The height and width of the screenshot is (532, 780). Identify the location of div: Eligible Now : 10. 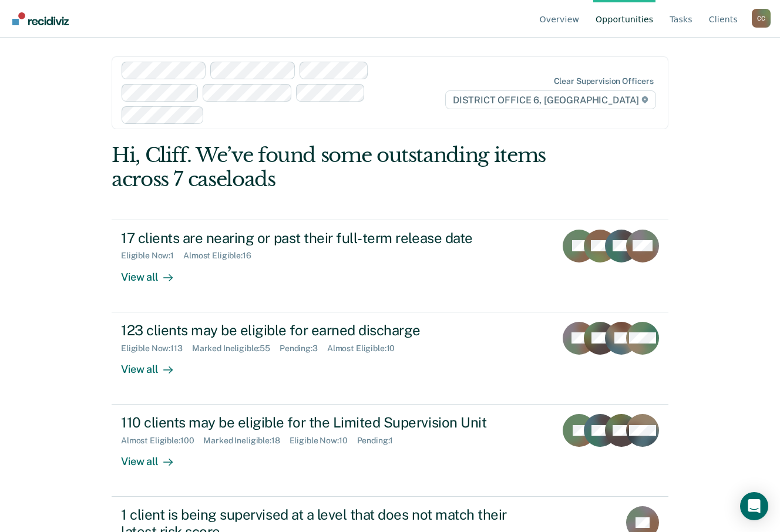
(323, 440).